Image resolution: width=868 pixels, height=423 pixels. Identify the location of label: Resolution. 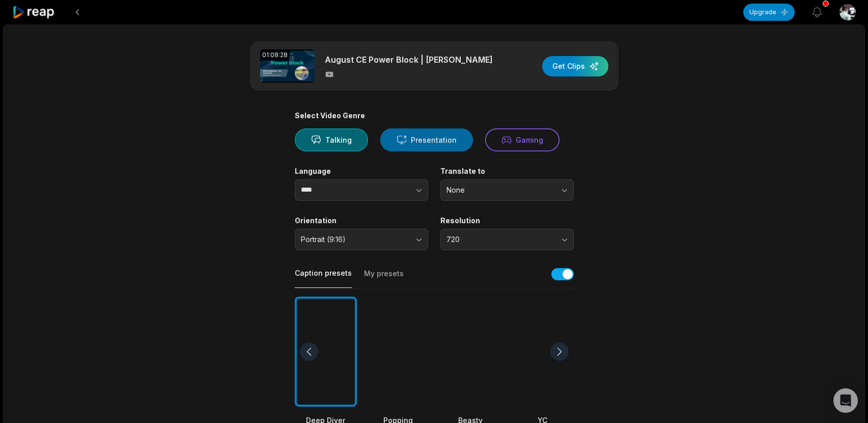
(507, 221).